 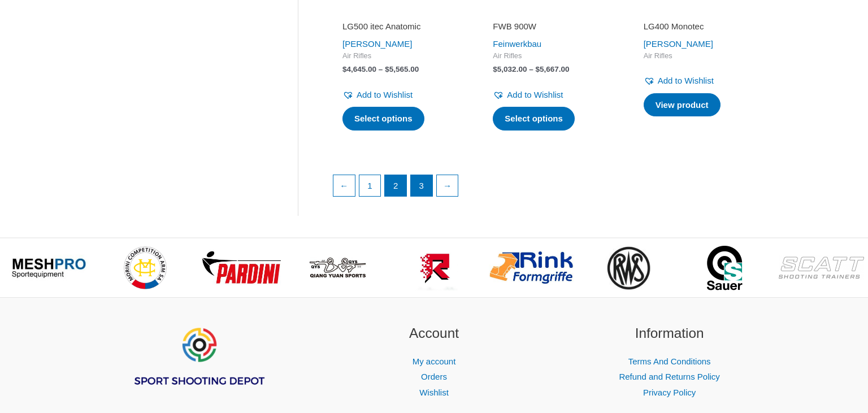 What do you see at coordinates (552, 29) in the screenshot?
I see `a: FWB 900W` at bounding box center [552, 29].